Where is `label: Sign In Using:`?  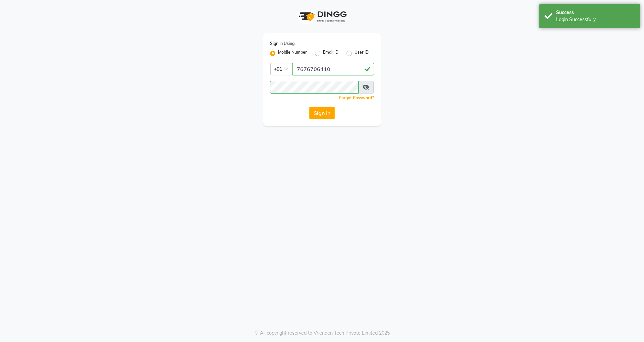 label: Sign In Using: is located at coordinates (283, 44).